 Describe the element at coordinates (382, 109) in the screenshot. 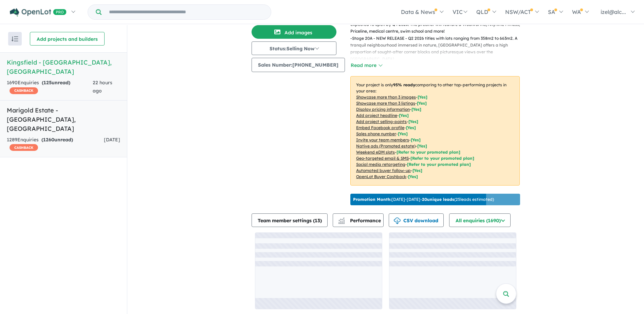

I see `u: Display pricing information` at that location.